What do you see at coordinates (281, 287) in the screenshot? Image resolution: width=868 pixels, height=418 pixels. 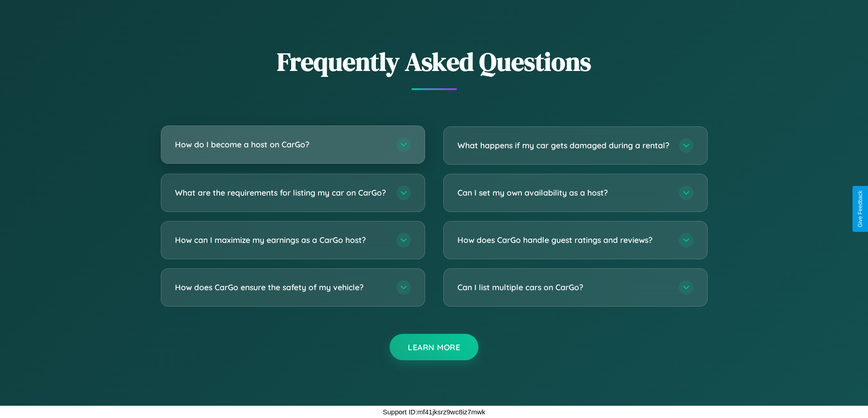 I see `h3: How does CarGo ensure the safety of my vehicle?` at bounding box center [281, 287].